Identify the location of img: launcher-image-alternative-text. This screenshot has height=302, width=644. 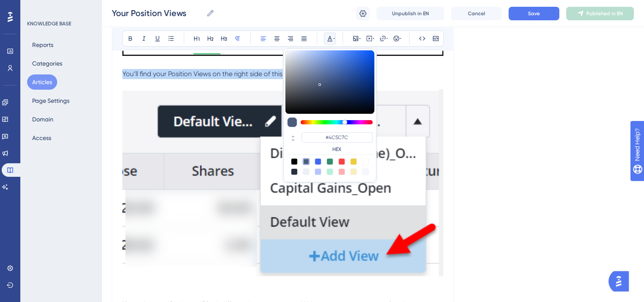
(10, 13).